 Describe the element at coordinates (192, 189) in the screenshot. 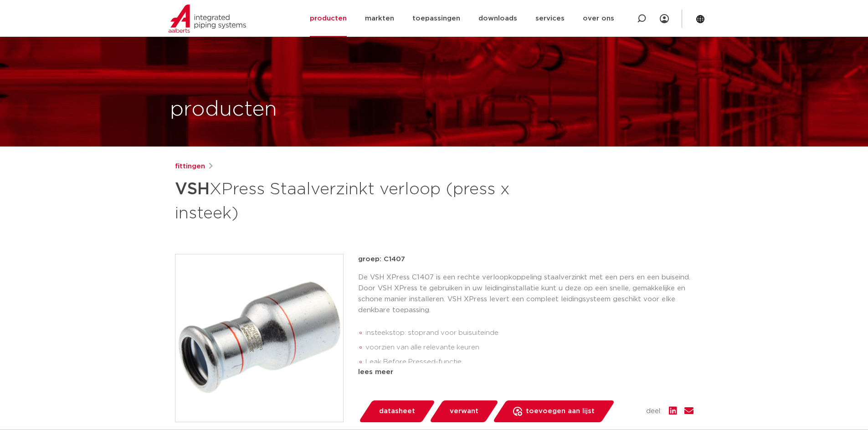

I see `strong: VSH` at that location.